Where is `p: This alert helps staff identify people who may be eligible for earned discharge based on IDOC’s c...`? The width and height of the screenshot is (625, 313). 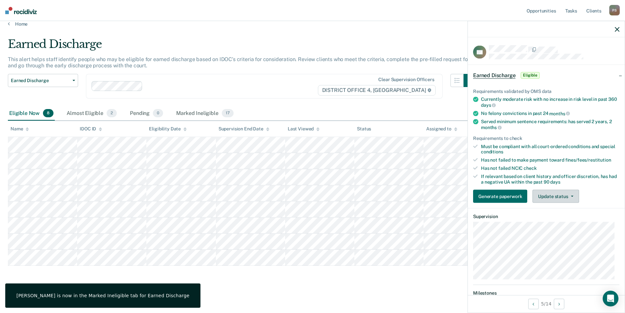
p: This alert helps staff identify people who may be eligible for earned discharge based on IDOC’s c... is located at coordinates (241, 62).